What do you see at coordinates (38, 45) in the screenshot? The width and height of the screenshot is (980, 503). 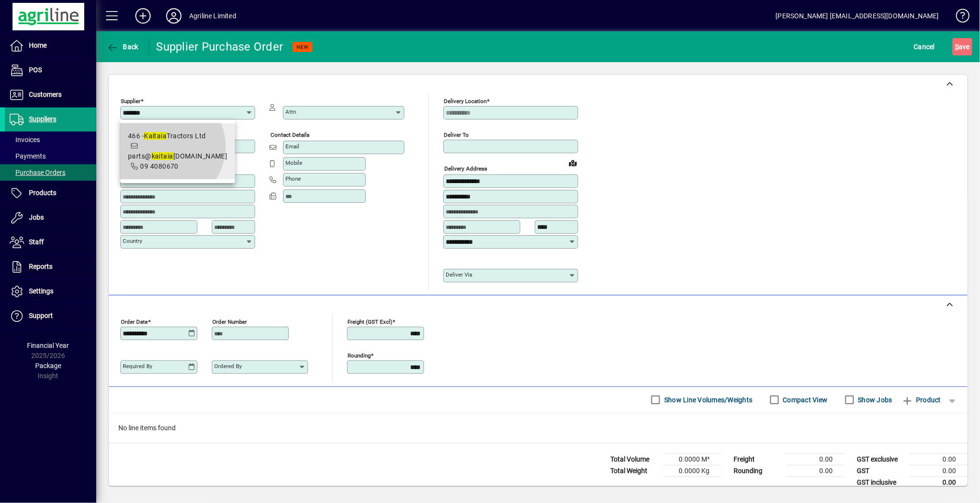 I see `span: Home` at bounding box center [38, 45].